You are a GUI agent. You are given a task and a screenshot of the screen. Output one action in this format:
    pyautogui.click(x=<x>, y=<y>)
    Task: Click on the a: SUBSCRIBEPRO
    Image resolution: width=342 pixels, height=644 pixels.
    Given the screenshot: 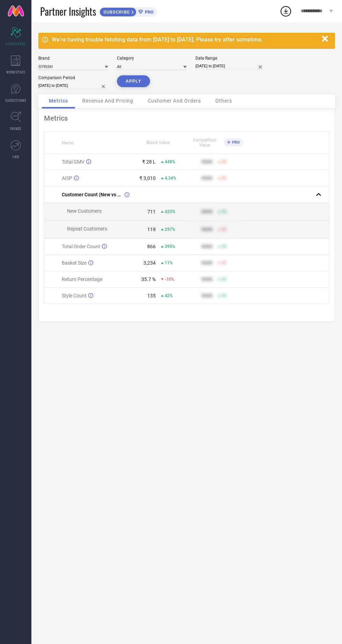 What is the action you would take?
    pyautogui.click(x=128, y=11)
    